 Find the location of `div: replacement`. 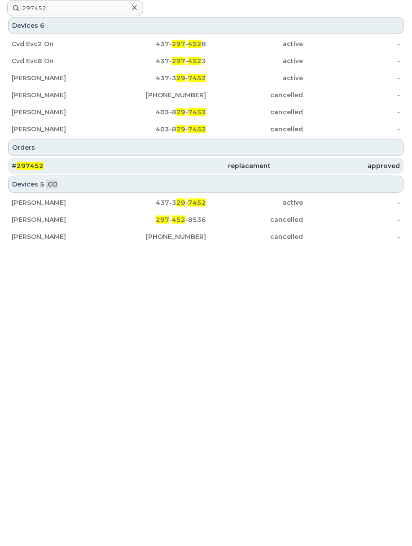

div: replacement is located at coordinates (206, 166).